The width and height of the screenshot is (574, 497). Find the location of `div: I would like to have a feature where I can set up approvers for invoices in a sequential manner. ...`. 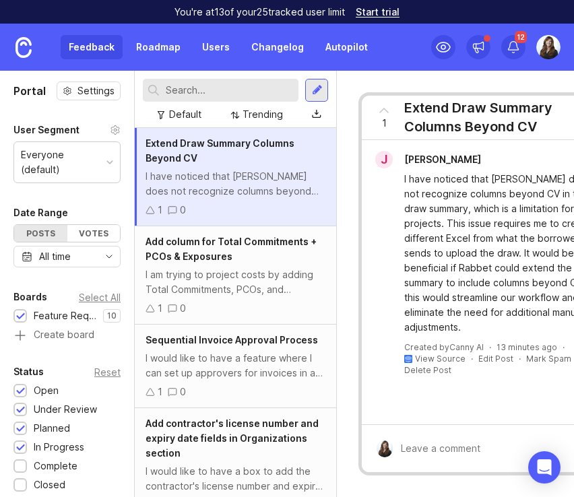

div: I would like to have a feature where I can set up approvers for invoices in a sequential manner. ... is located at coordinates (235, 366).